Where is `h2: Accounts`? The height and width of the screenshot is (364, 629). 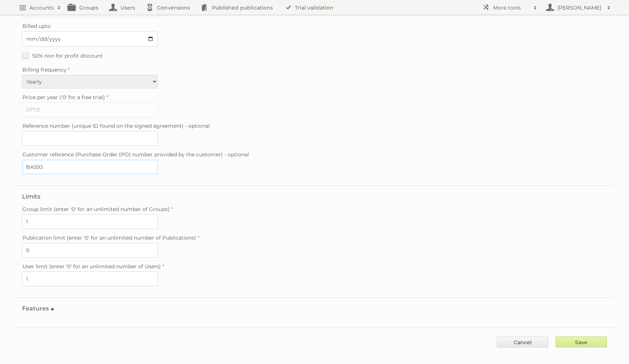 h2: Accounts is located at coordinates (41, 8).